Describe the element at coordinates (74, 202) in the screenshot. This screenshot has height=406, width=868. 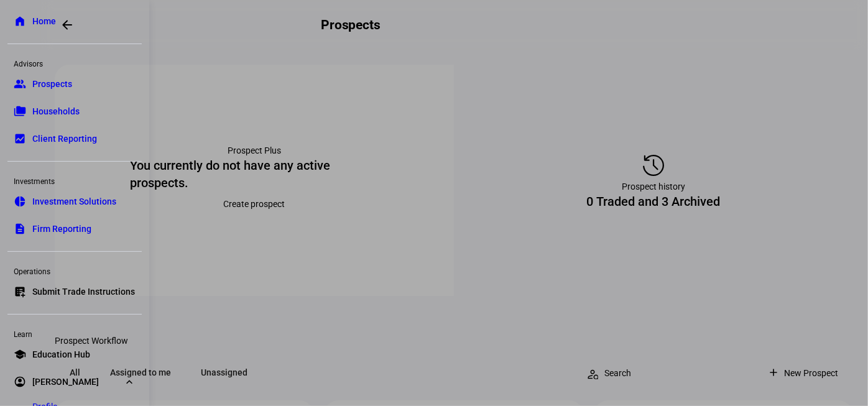
I see `span: Investment Solutions` at that location.